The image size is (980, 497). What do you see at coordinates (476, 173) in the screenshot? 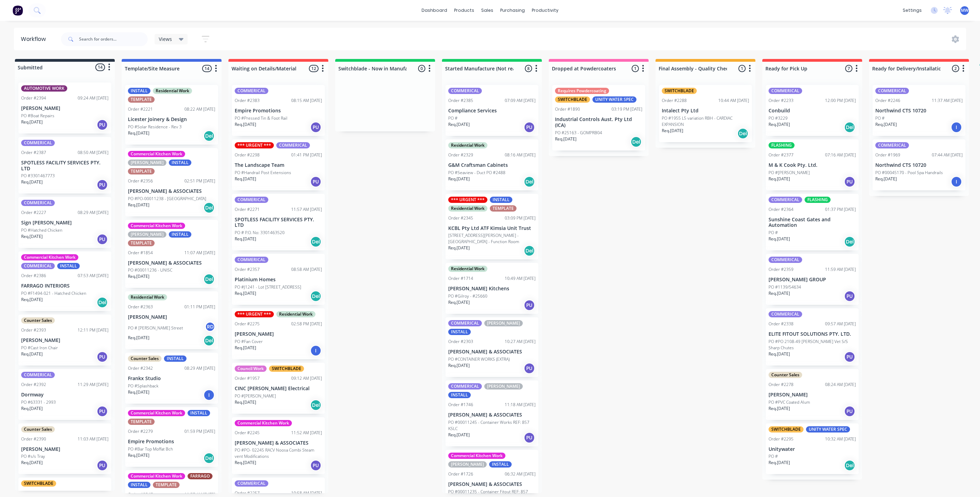
I see `p: PO #Seaview - Duct PO #2488` at bounding box center [476, 173].